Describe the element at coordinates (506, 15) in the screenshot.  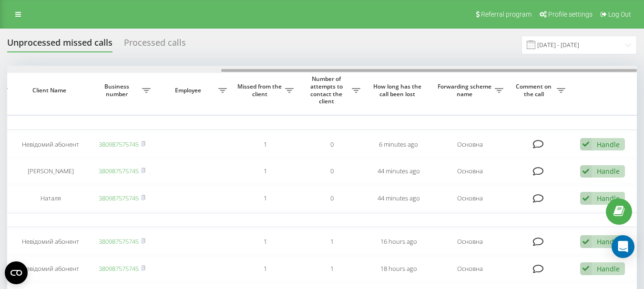
I see `span: Referral program` at that location.